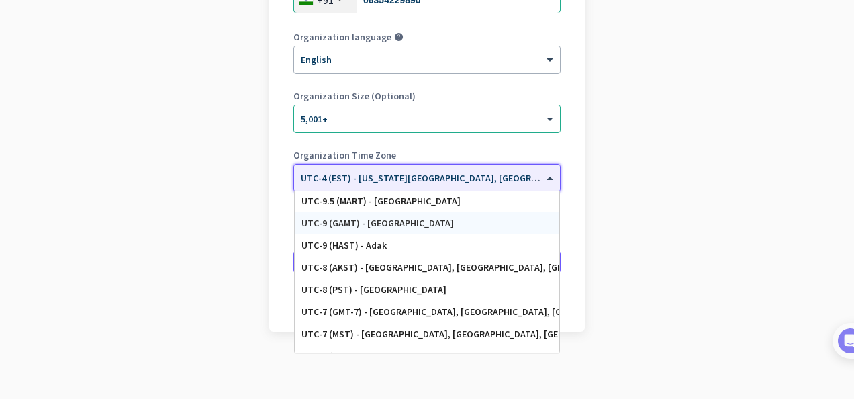 The height and width of the screenshot is (399, 854). Describe the element at coordinates (427, 155) in the screenshot. I see `label: Organization Time Zone` at that location.